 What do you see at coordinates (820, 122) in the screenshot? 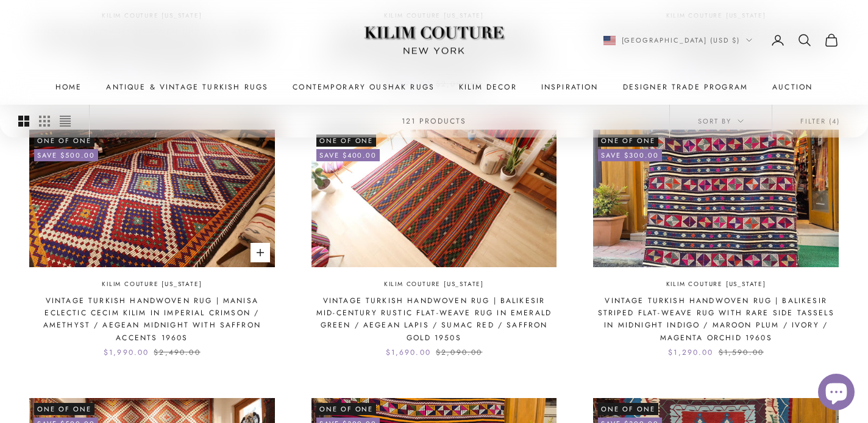
I see `button: Filter (4)` at bounding box center [820, 122].